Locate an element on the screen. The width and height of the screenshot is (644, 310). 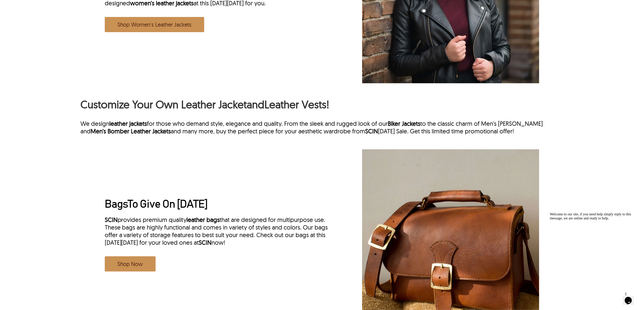
a: leather jackets is located at coordinates (128, 124).